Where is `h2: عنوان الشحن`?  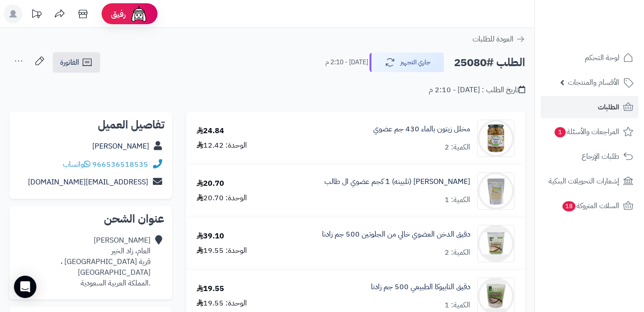 h2: عنوان الشحن is located at coordinates (90, 219).